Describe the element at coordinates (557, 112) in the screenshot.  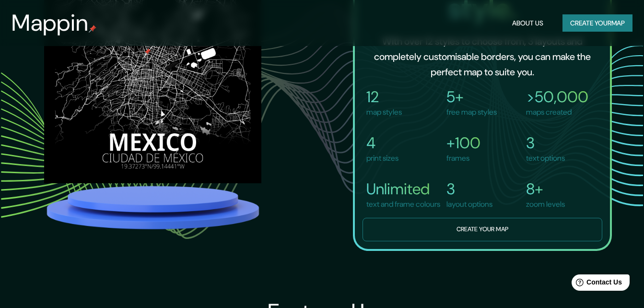
I see `p: maps created` at that location.